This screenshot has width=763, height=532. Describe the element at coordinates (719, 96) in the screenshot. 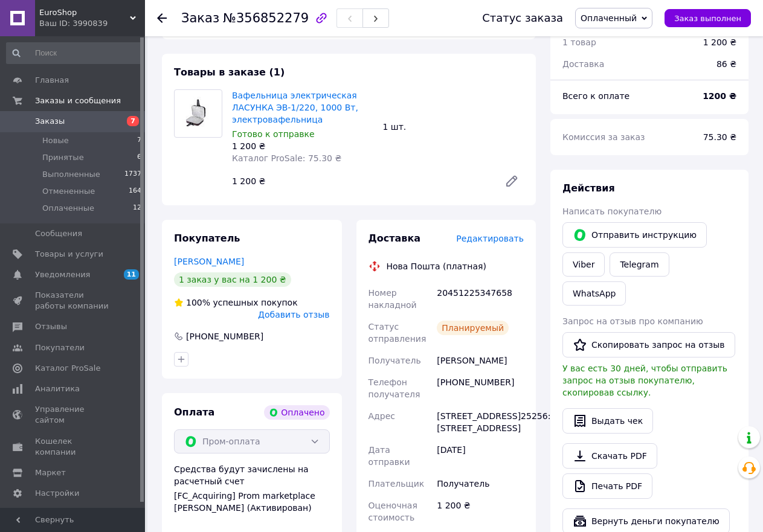

I see `b: 1200 ₴` at that location.